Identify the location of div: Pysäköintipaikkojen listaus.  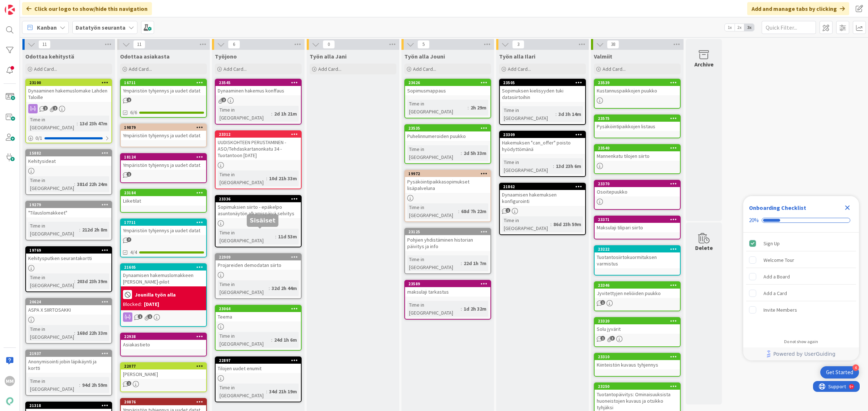
(637, 127).